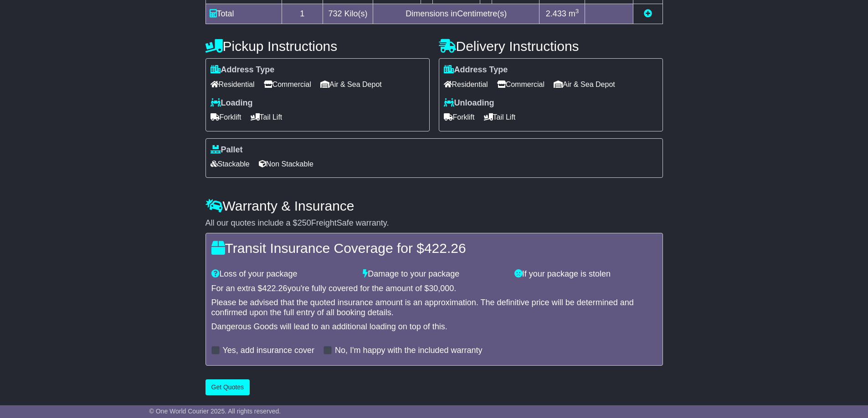 Image resolution: width=868 pixels, height=418 pixels. I want to click on div: Loss of your package, so click(282, 274).